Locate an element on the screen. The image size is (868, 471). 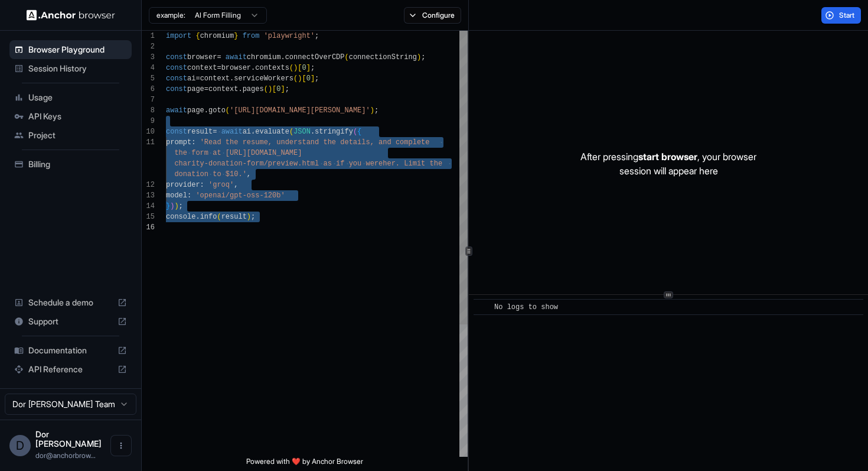
span: Billing is located at coordinates (77, 164).